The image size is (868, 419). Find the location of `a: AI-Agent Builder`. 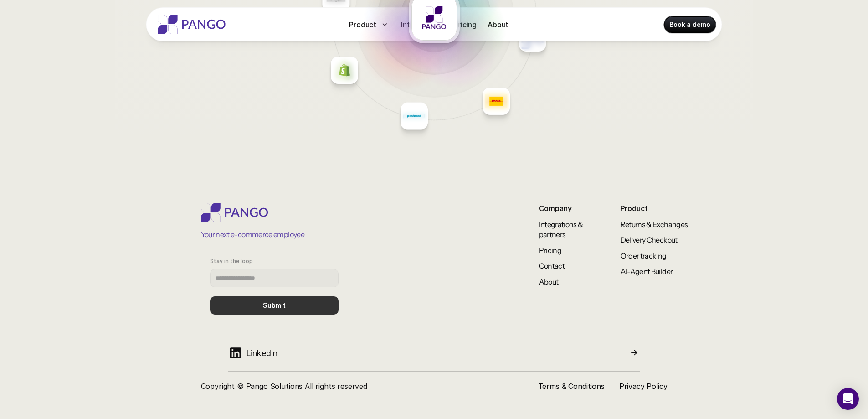

a: AI-Agent Builder is located at coordinates (647, 271).